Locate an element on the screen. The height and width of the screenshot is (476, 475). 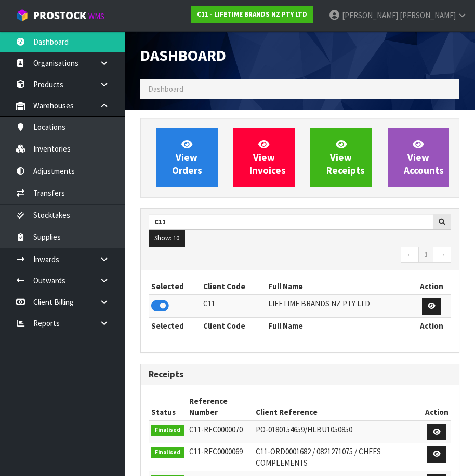
a: C11 - LIFETIME BRANDS NZ PTY LTD is located at coordinates (252, 15).